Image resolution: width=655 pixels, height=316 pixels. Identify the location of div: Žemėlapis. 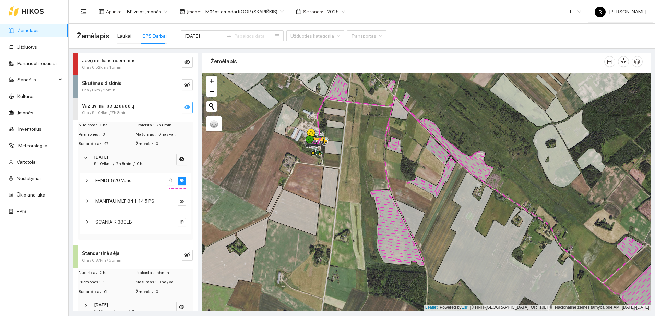
(407, 61).